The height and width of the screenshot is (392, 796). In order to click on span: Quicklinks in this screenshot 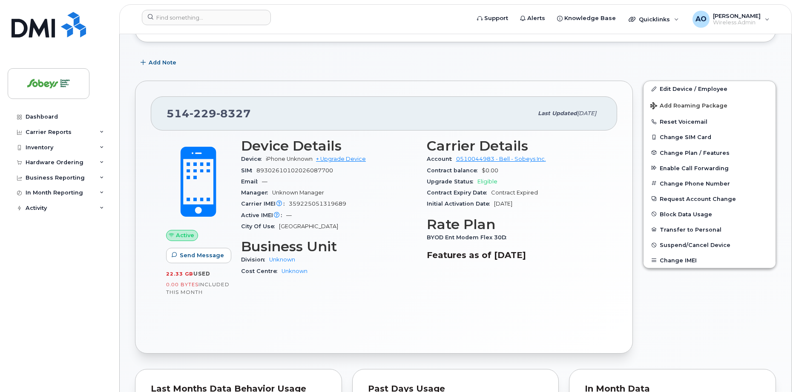, I will do `click(655, 19)`.